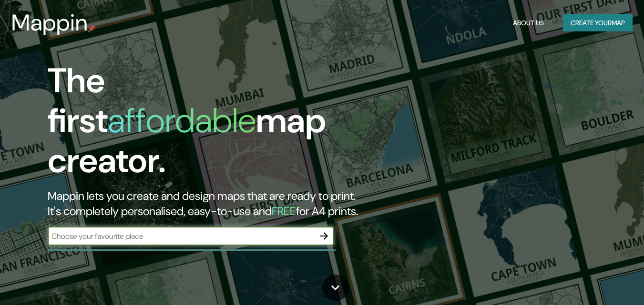 Image resolution: width=644 pixels, height=305 pixels. Describe the element at coordinates (209, 125) in the screenshot. I see `h1: The first map creator.` at that location.